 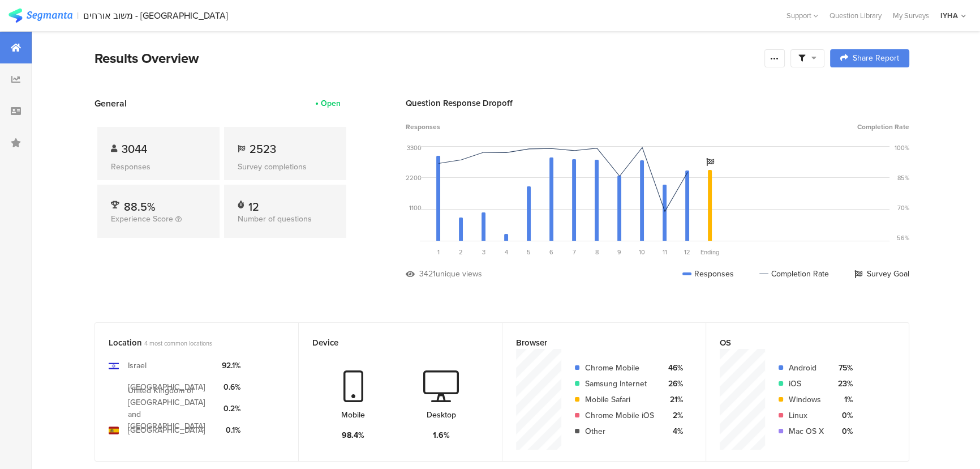 What do you see at coordinates (441, 414) in the screenshot?
I see `div: Desktop` at bounding box center [441, 414].